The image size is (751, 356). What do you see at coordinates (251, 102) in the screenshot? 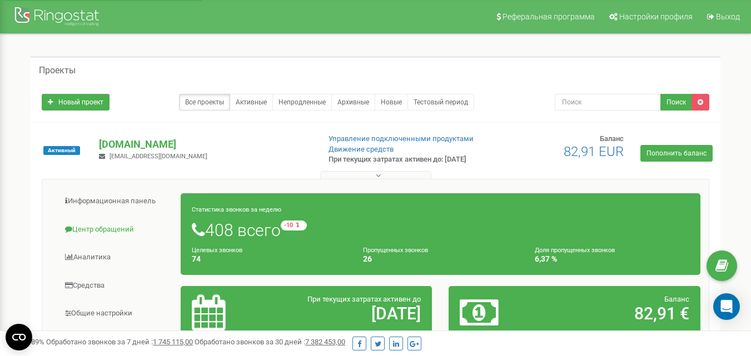
I see `a: Активные` at bounding box center [251, 102].